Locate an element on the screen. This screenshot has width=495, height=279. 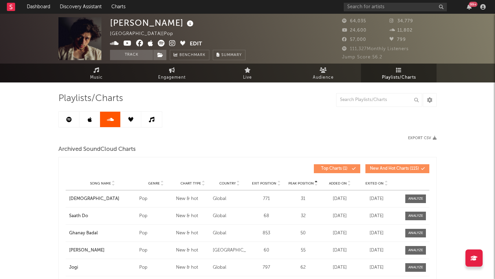
span: 57,000 is located at coordinates (354, 40).